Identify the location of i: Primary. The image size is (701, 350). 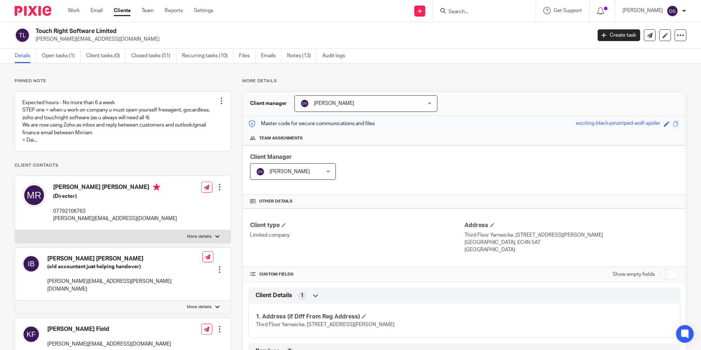
(157, 187).